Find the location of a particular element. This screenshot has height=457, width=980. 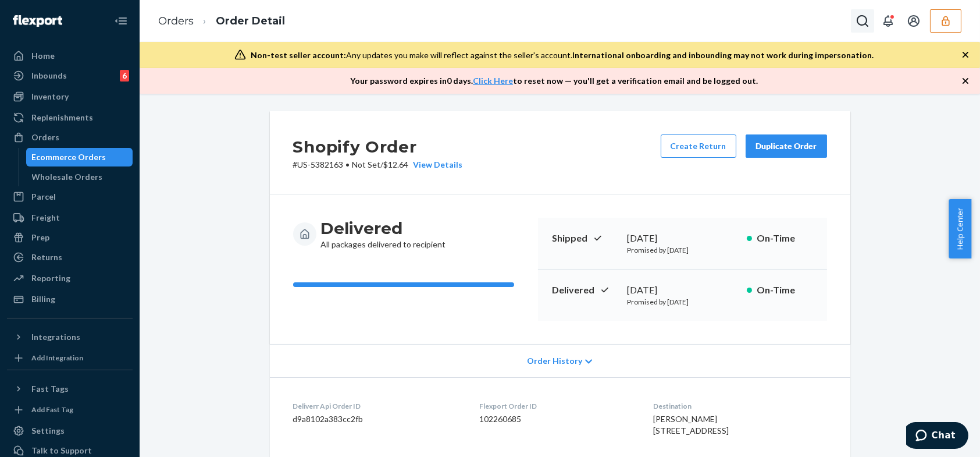

a: Home is located at coordinates (70, 56).